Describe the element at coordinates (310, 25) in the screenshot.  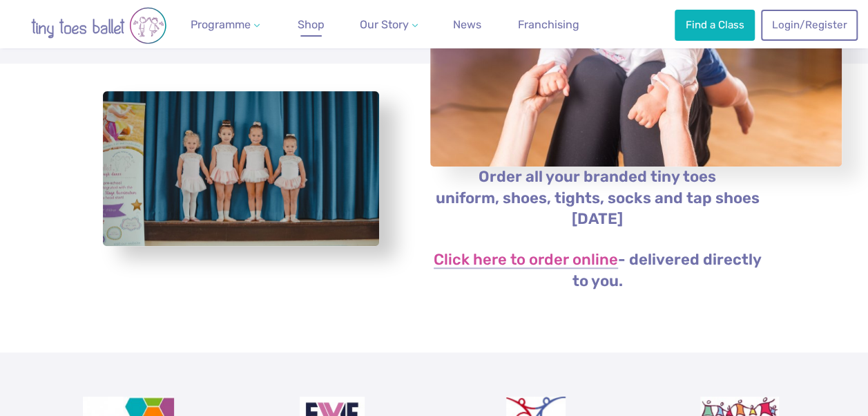
I see `a: Shop` at that location.